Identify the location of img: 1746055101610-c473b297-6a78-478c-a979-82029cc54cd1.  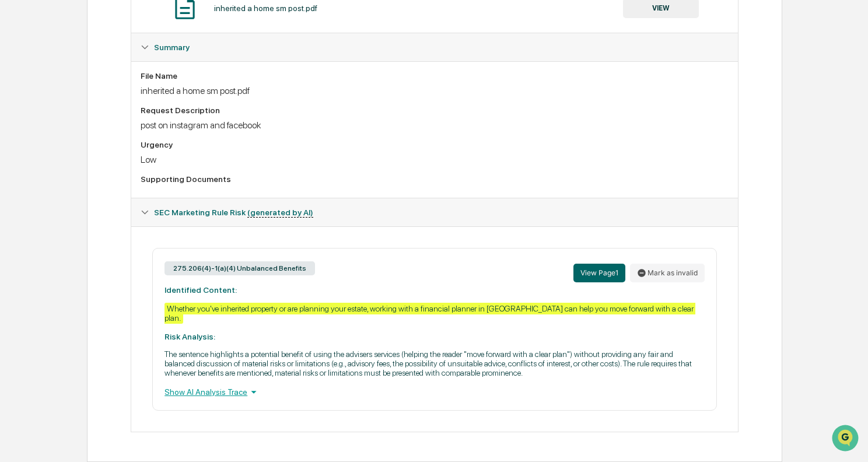
(23, 99).